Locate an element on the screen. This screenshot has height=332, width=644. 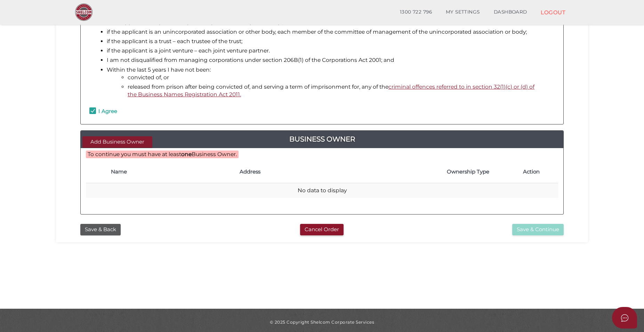
a: DASHBOARD is located at coordinates (511, 12).